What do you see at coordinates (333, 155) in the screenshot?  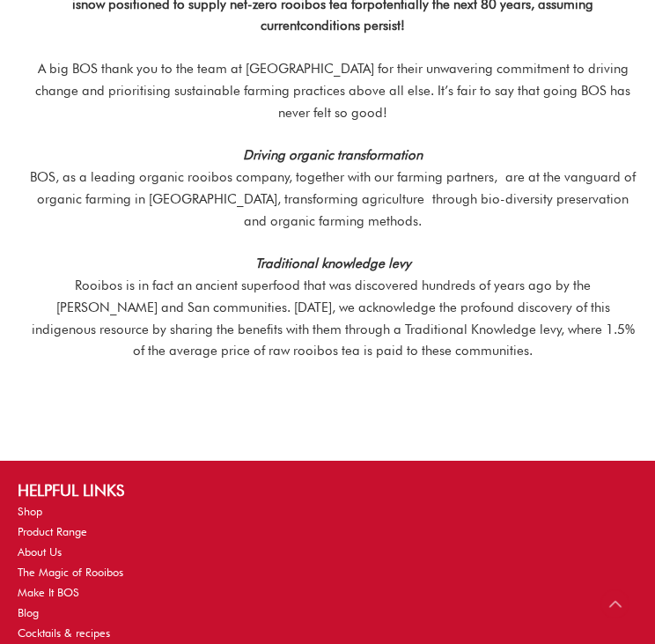 I see `strong: Driving organic transformation` at bounding box center [333, 155].